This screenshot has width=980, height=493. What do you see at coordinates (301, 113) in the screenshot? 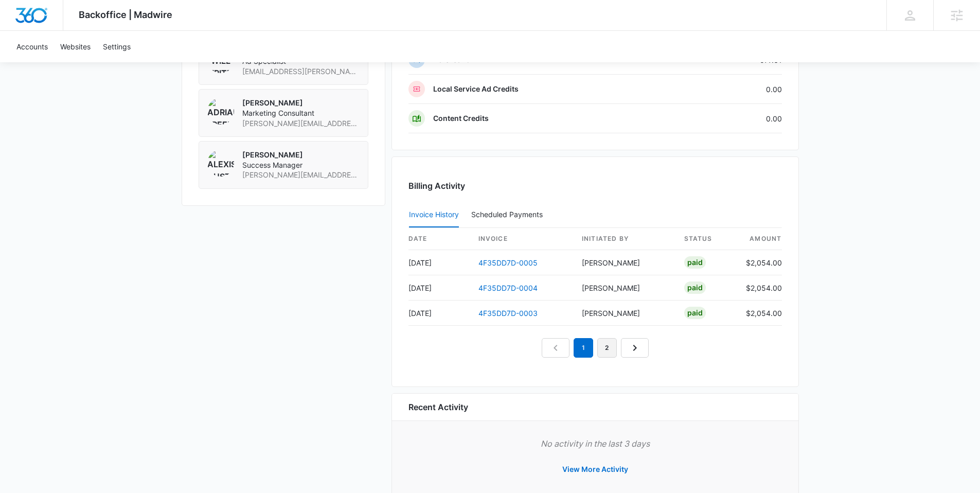
I see `span: Marketing Consultant` at bounding box center [301, 113].